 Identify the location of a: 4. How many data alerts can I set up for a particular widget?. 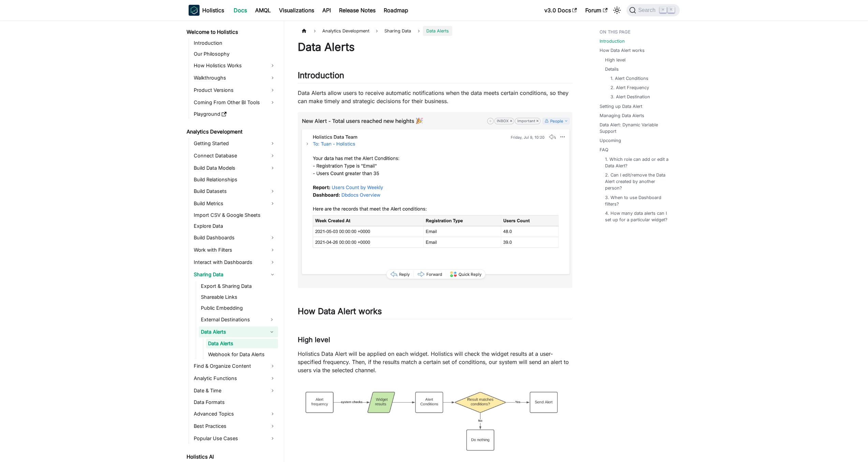
(639, 217).